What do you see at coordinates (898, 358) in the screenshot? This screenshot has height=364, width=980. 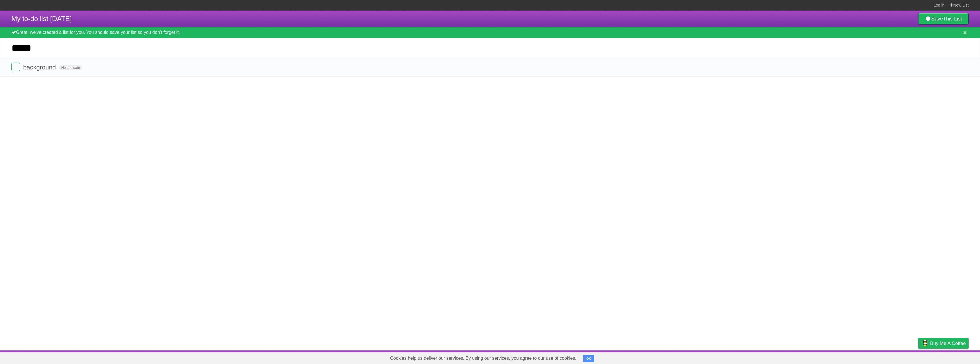 I see `a: Terms` at bounding box center [898, 358].